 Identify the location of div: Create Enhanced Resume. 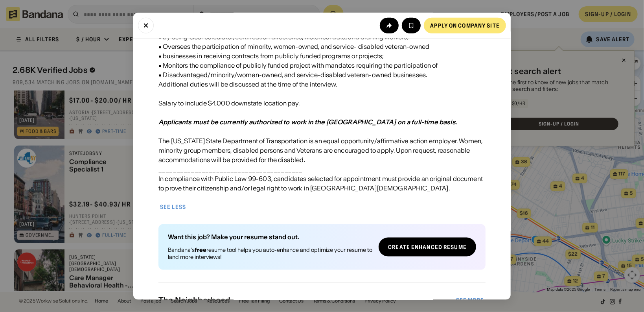
(427, 247).